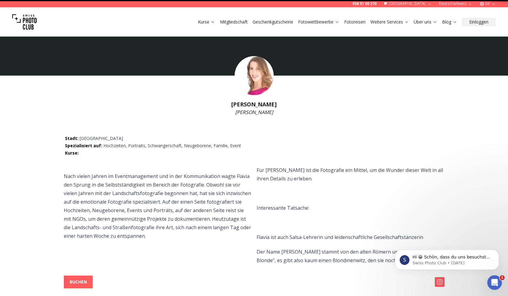  What do you see at coordinates (24, 22) in the screenshot?
I see `img: Swiss photo club` at bounding box center [24, 22].